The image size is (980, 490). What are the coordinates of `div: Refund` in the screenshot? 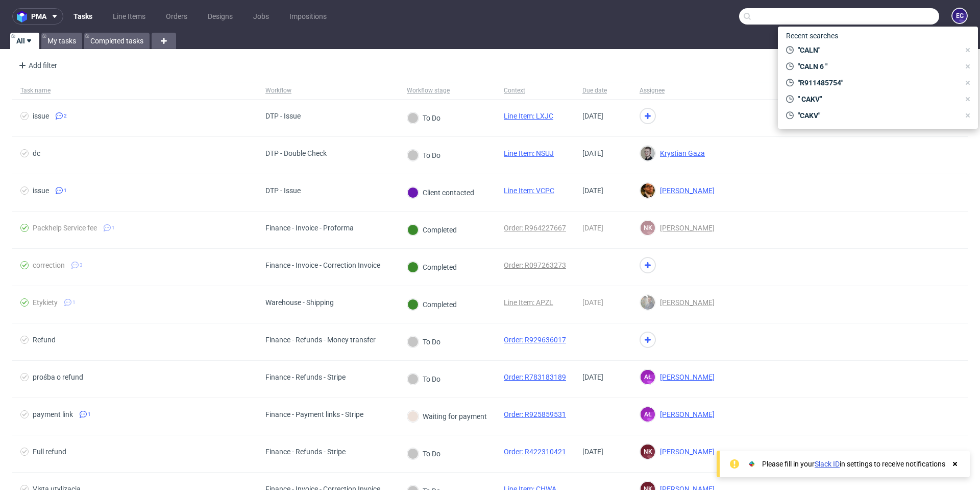 It's located at (44, 339).